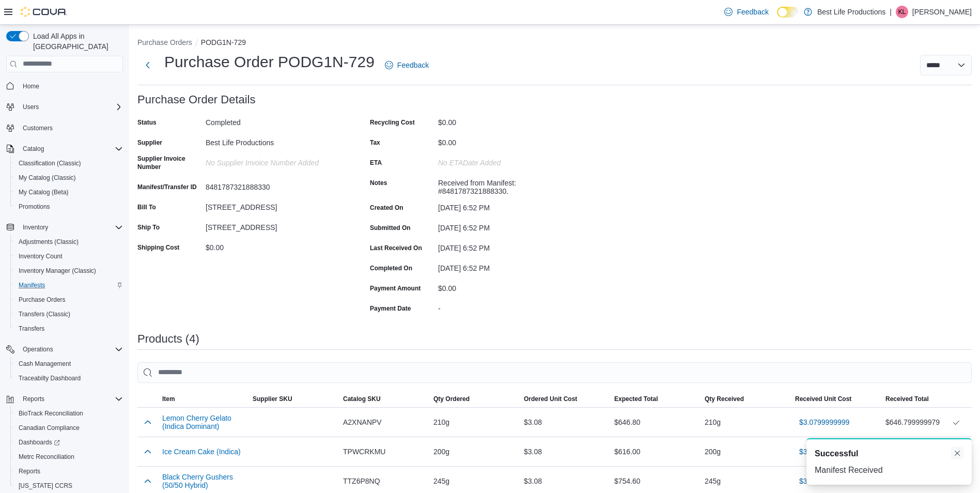  Describe the element at coordinates (50, 378) in the screenshot. I see `span: Traceabilty Dashboard` at that location.